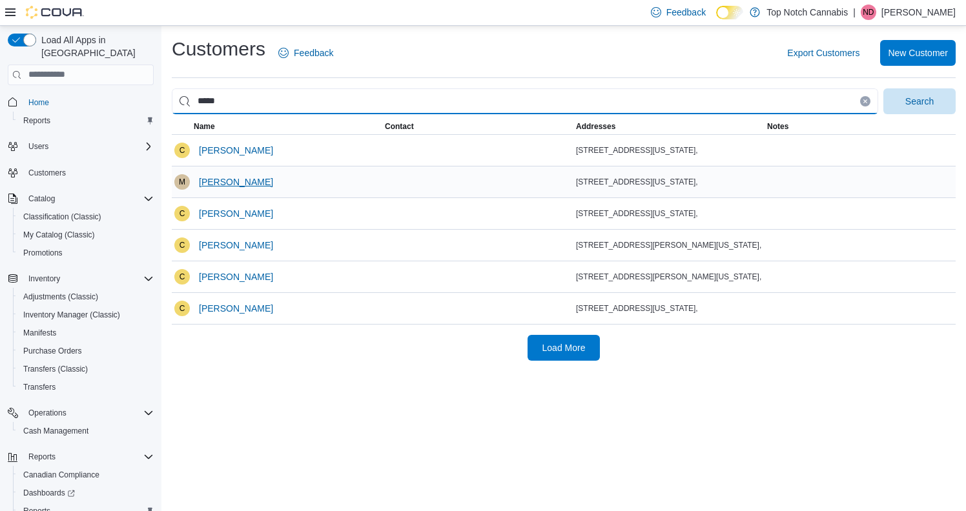  Describe the element at coordinates (86, 387) in the screenshot. I see `span: Transfers` at that location.